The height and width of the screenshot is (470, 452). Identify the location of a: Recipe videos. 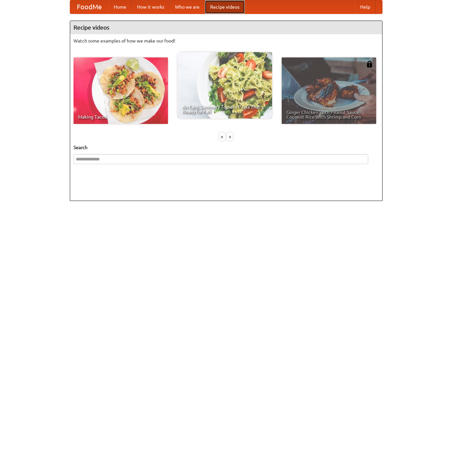
(225, 7).